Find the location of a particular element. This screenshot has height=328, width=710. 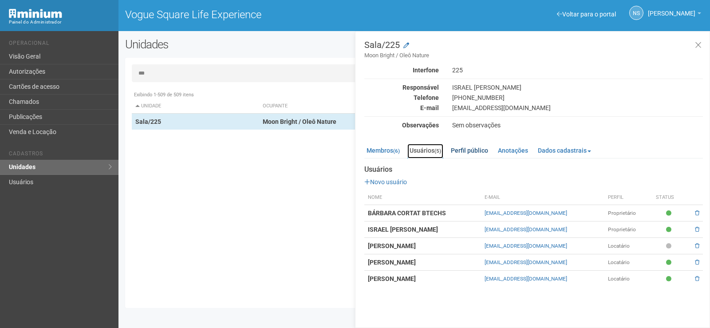

th: Perfil is located at coordinates (628, 197).